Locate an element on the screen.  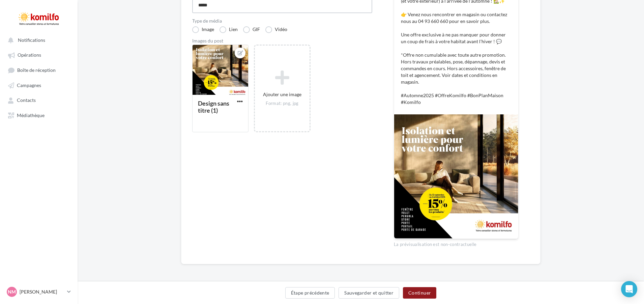
button: Continuer is located at coordinates (420, 293).